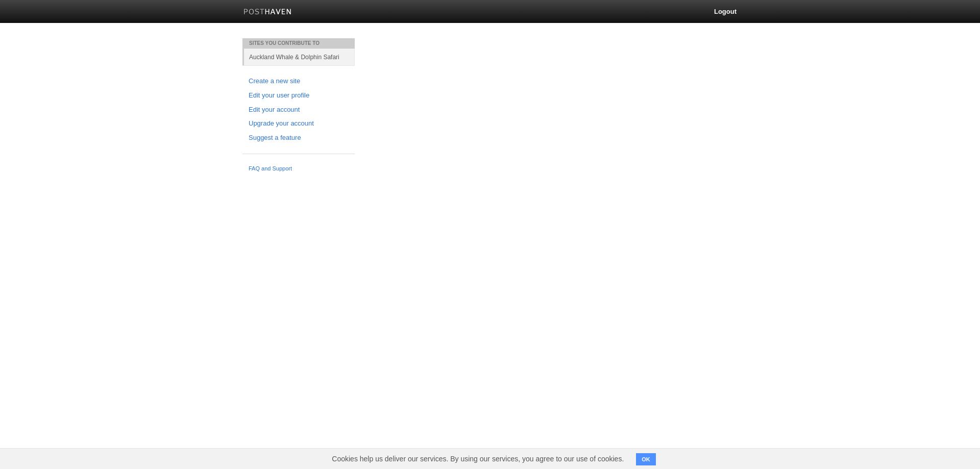 The image size is (980, 469). What do you see at coordinates (299, 169) in the screenshot?
I see `a: FAQ and Support` at bounding box center [299, 169].